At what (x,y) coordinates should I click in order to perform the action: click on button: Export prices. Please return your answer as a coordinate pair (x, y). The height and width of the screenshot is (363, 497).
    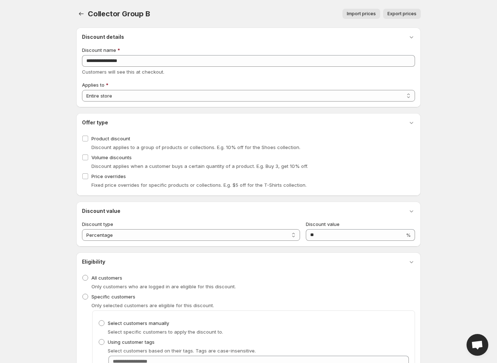
    Looking at the image, I should click on (402, 14).